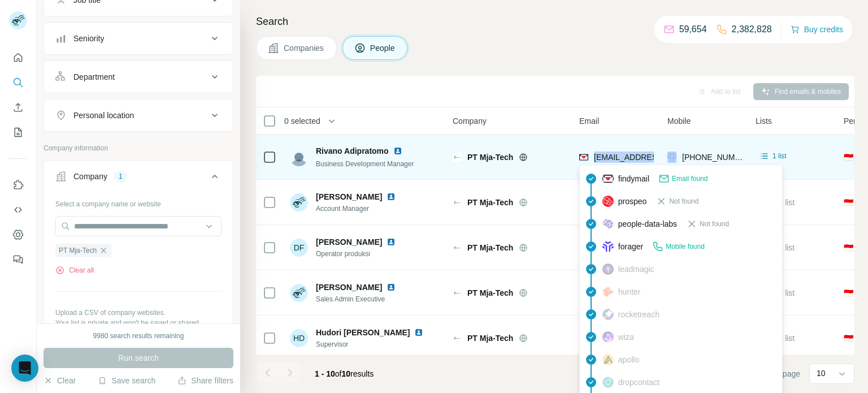 This screenshot has height=393, width=868. What do you see at coordinates (689, 179) in the screenshot?
I see `span: Email found` at bounding box center [689, 179].